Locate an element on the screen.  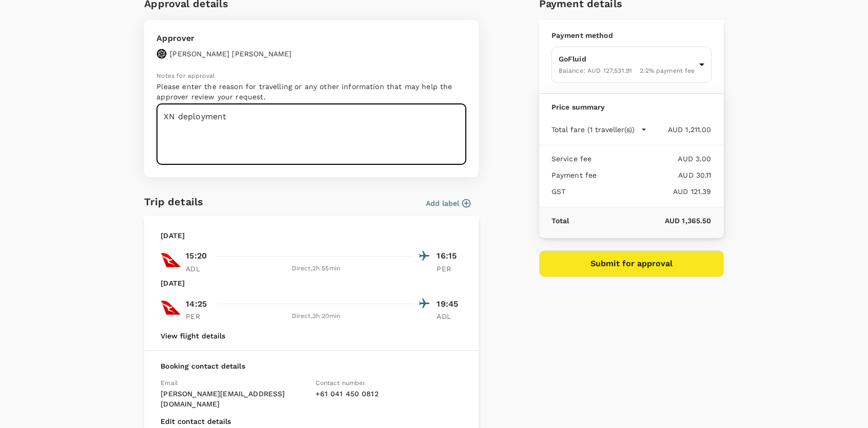
span: Balance : AUD 127,531.91 is located at coordinates (595, 71).